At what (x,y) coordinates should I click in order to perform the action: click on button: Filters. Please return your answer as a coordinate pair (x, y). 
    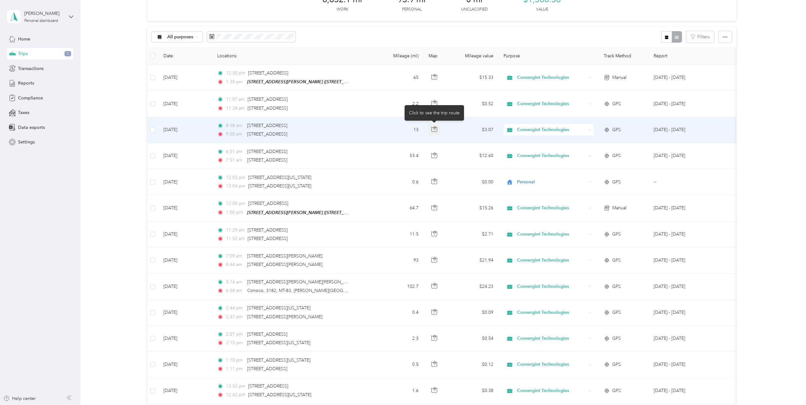
    Looking at the image, I should click on (701, 37).